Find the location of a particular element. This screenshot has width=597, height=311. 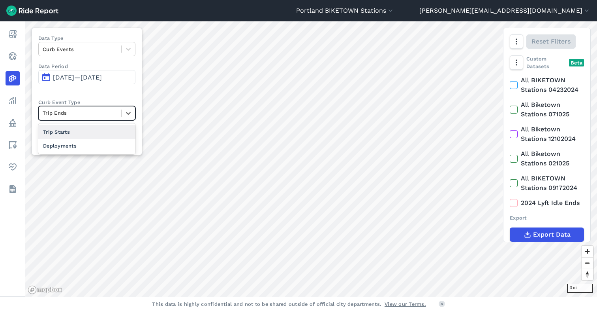

label: Data Type is located at coordinates (87, 38).